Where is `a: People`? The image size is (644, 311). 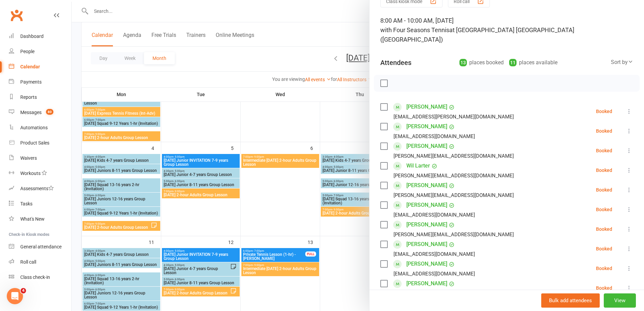 a: People is located at coordinates (40, 51).